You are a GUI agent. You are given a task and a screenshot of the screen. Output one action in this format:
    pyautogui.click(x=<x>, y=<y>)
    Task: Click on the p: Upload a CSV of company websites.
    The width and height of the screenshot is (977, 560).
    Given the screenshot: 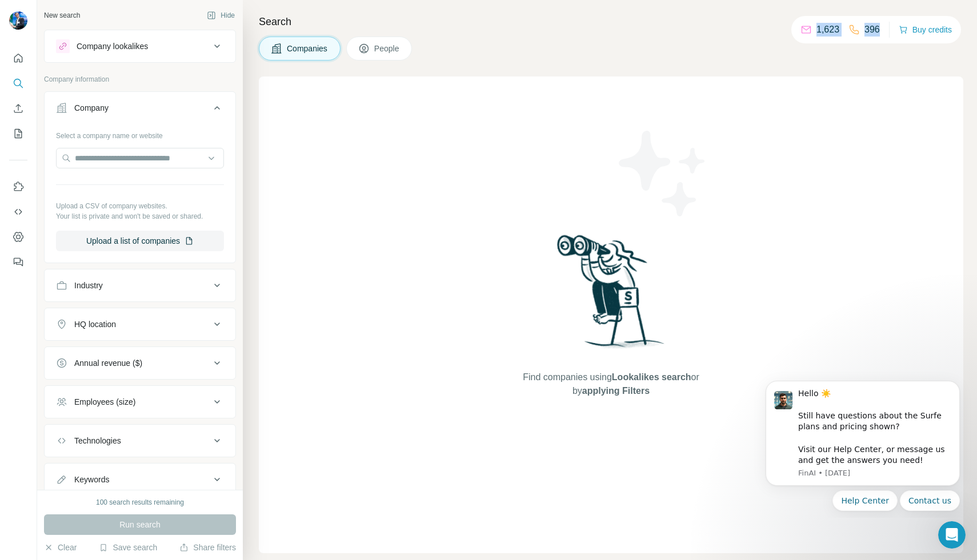 What is the action you would take?
    pyautogui.click(x=140, y=206)
    